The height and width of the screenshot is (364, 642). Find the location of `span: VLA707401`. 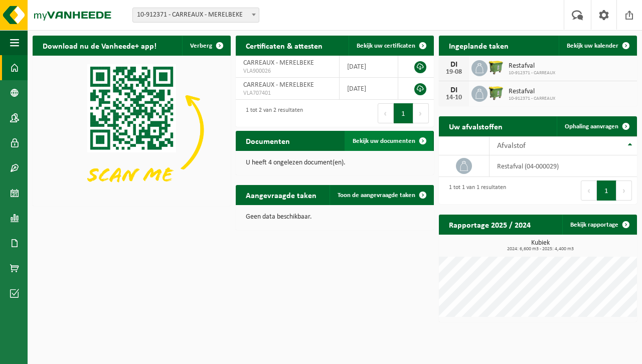

span: VLA707401 is located at coordinates (287, 93).